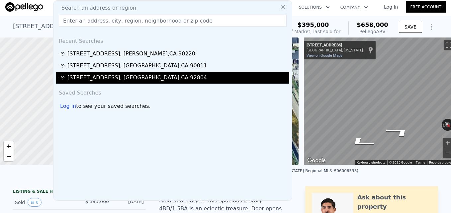  Describe the element at coordinates (173, 40) in the screenshot. I see `div: Recent Searches` at that location.